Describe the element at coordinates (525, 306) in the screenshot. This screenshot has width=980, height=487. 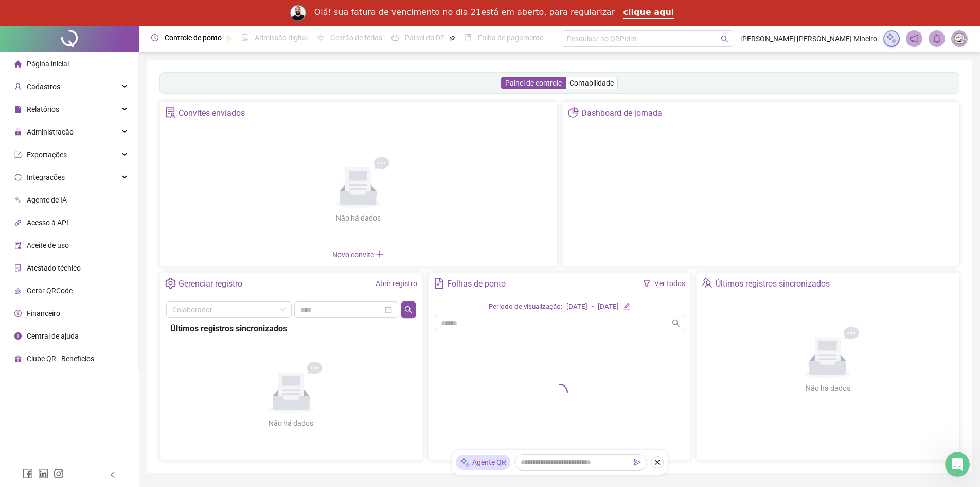
I see `div: Período de visualização:` at that location.